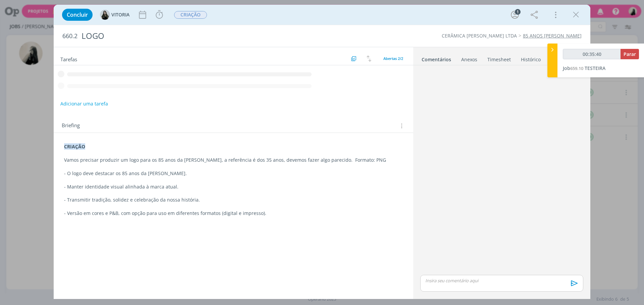 The image size is (644, 305). I want to click on span: CRIAÇÃO, so click(190, 15).